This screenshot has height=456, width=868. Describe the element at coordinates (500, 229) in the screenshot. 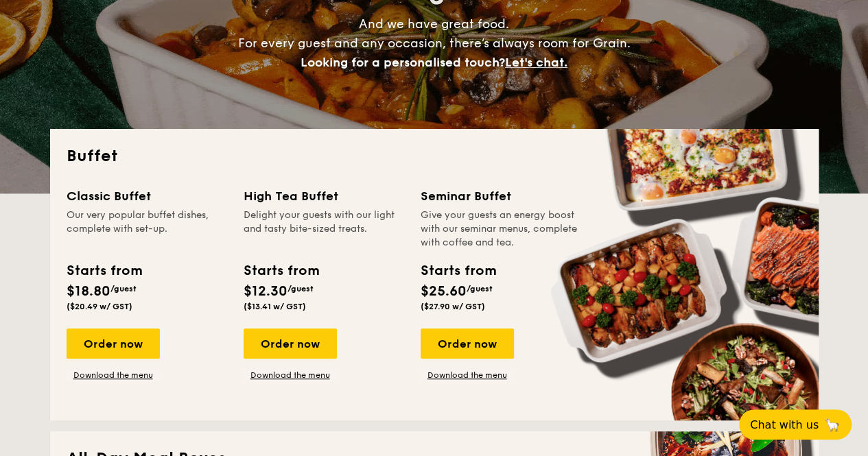

I see `div: Give your guests an energy boost with our seminar menus, complete with coffee and tea.` at that location.